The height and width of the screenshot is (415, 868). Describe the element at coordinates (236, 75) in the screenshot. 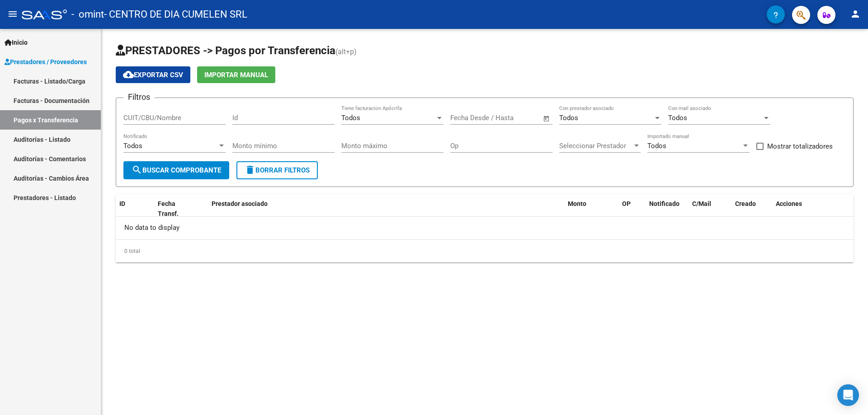

I see `button: Importar Manual` at that location.